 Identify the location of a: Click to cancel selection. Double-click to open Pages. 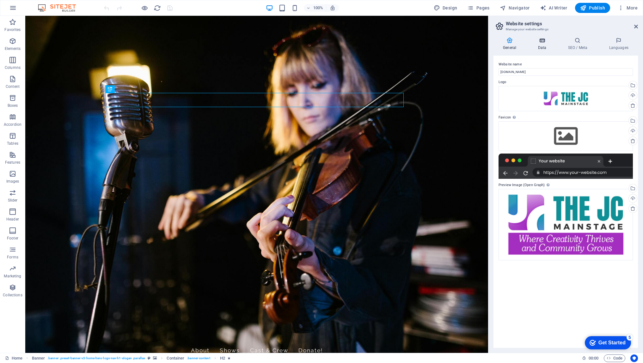
(14, 358).